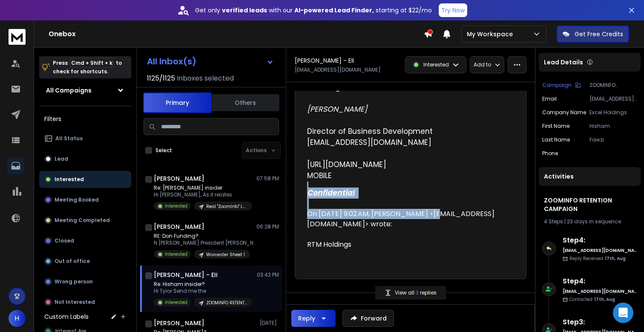  Describe the element at coordinates (203, 284) in the screenshot. I see `p: Re: Hisham insider?` at that location.